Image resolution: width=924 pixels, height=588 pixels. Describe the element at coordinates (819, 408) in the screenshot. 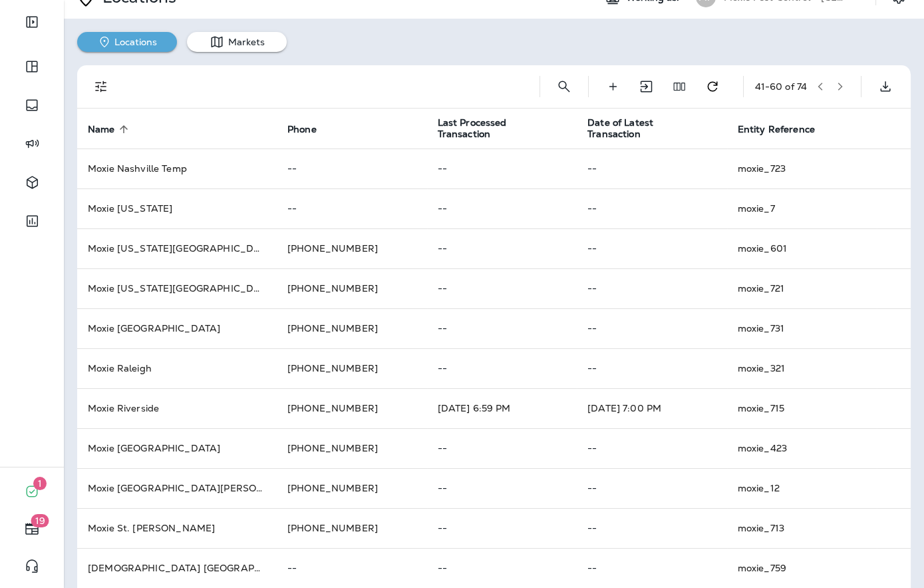

I see `td: moxie_715` at that location.